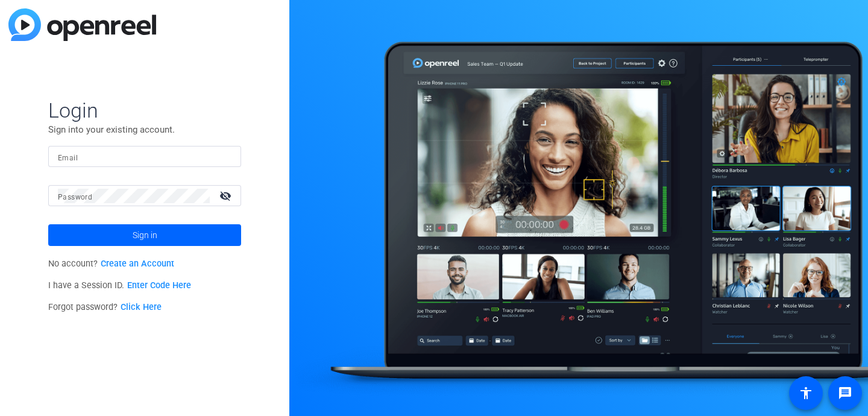 This screenshot has height=416, width=868. I want to click on a: Enter Code Here, so click(159, 285).